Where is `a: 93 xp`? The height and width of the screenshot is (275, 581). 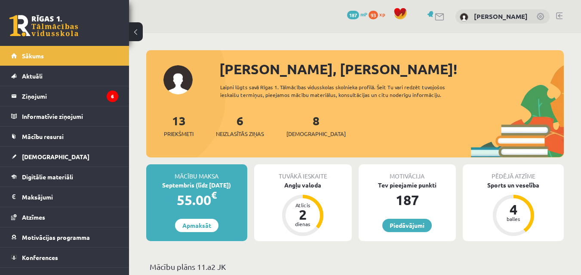
a: 93 xp is located at coordinates (379, 14).